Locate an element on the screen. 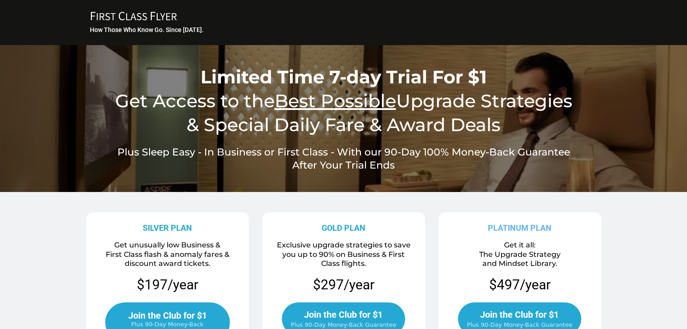 The image size is (687, 329). span: First Class flash & anomaly fares & discount award tickets. is located at coordinates (167, 260).